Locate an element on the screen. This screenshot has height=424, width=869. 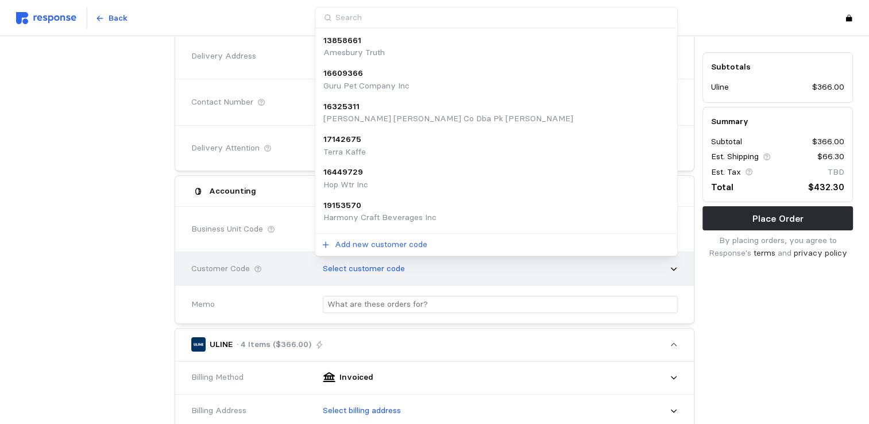
span: Billing Address is located at coordinates (219, 410).